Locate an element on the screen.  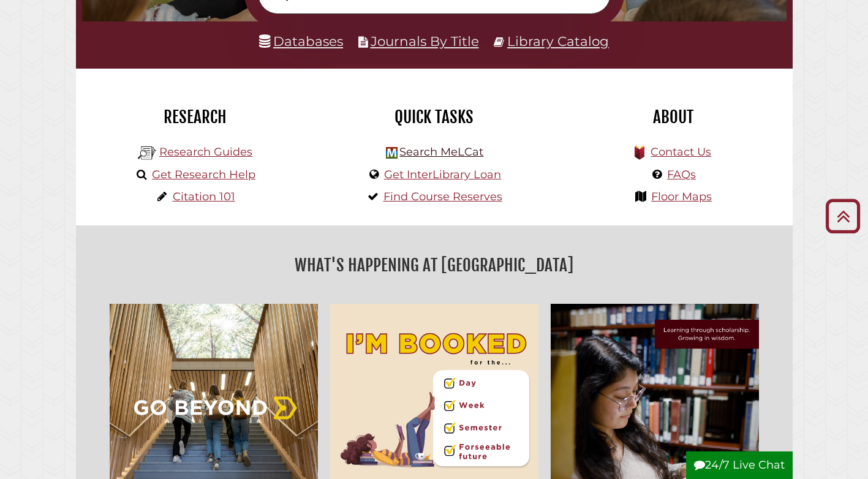
a: Databases is located at coordinates (301, 41).